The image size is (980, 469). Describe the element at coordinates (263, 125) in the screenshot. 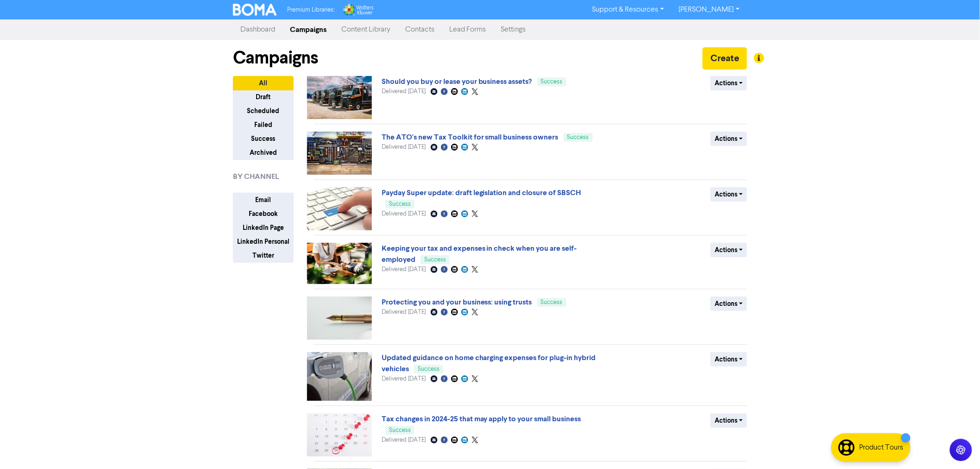

I see `button: Failed` at that location.